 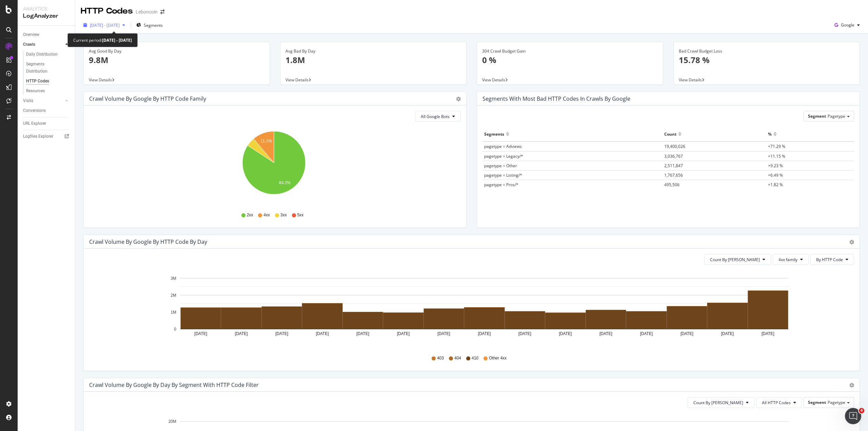 What do you see at coordinates (475, 358) in the screenshot?
I see `span: 410` at bounding box center [475, 358].